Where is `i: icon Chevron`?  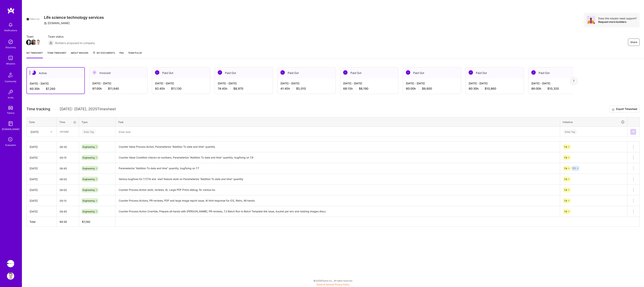 i: icon Chevron is located at coordinates (51, 132).